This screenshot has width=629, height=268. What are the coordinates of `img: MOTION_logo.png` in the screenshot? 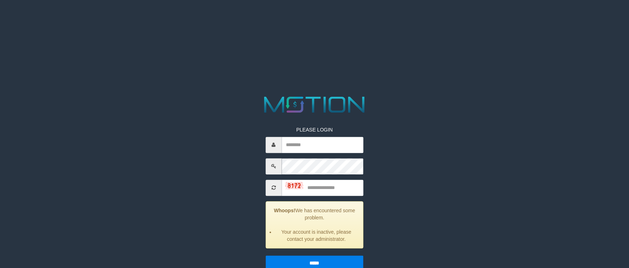 It's located at (315, 105).